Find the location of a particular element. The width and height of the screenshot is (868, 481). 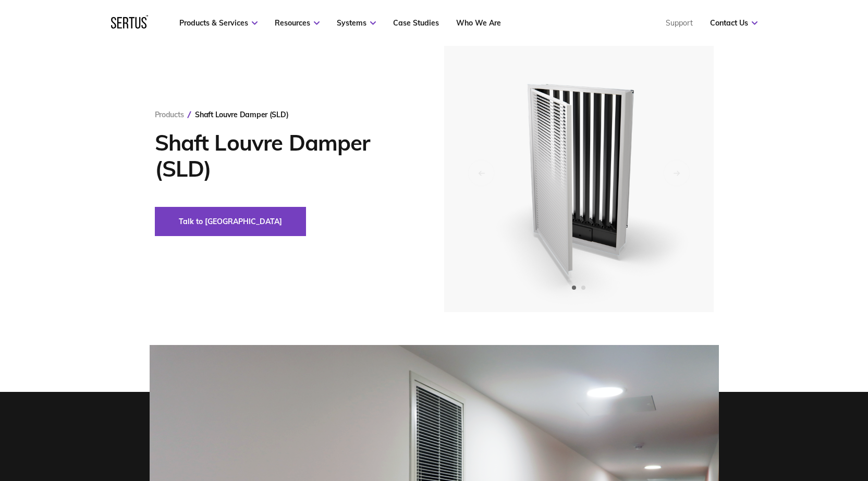

h1: Shaft Louvre Damper (SLD) is located at coordinates (284, 156).